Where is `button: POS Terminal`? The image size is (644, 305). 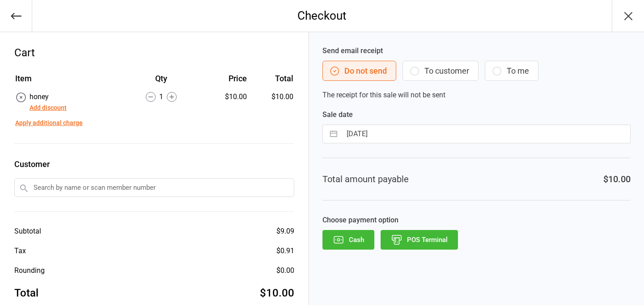
button: POS Terminal is located at coordinates (419, 240).